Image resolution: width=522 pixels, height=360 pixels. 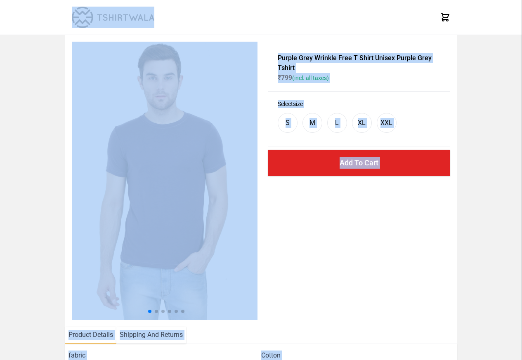 What do you see at coordinates (310, 78) in the screenshot?
I see `span: (incl. all taxes)` at bounding box center [310, 78].